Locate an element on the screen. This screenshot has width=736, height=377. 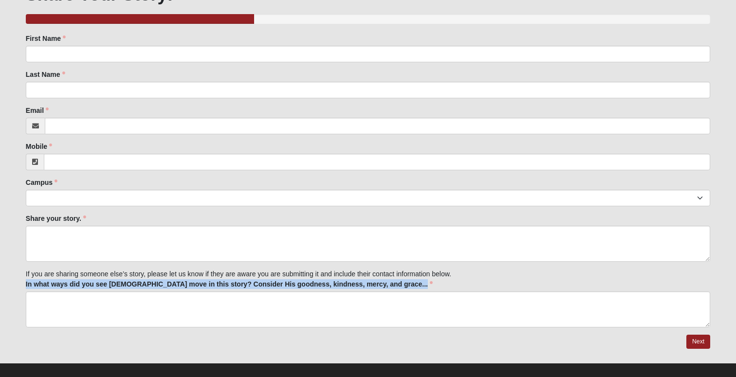
label: Share your story. is located at coordinates (56, 218).